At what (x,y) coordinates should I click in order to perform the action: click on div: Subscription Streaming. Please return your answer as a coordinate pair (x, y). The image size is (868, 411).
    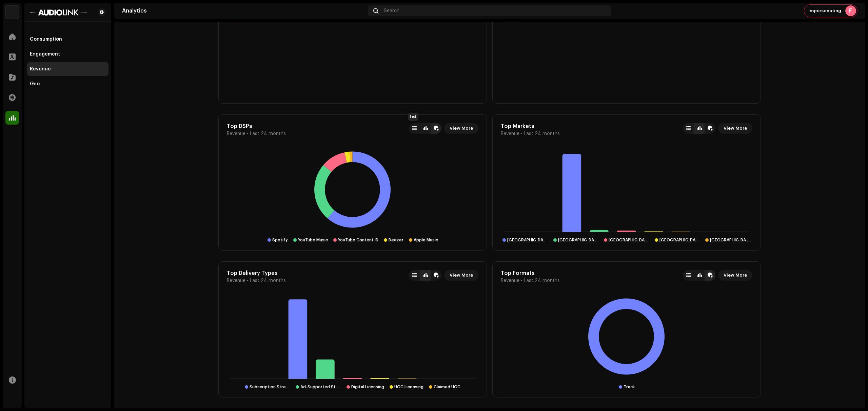
    Looking at the image, I should click on (270, 387).